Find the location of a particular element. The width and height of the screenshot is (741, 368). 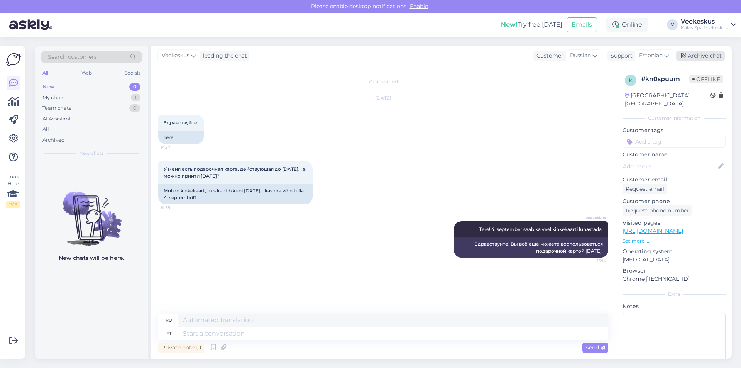

div: V is located at coordinates (673, 25).